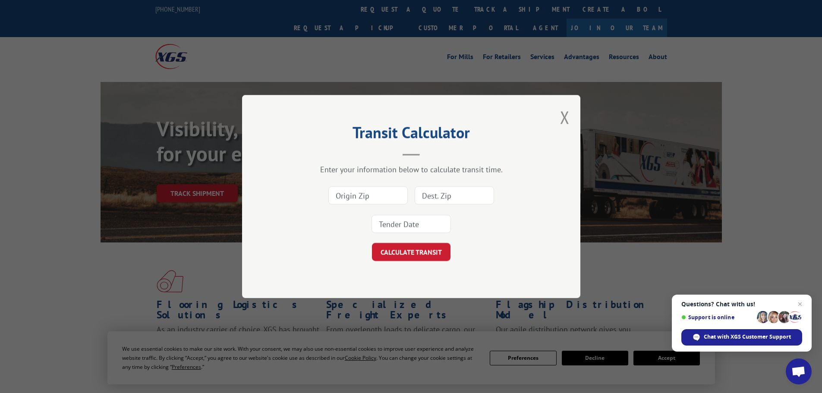 The width and height of the screenshot is (822, 393). What do you see at coordinates (411, 169) in the screenshot?
I see `div: Enter your information below to calculate transit time.` at bounding box center [411, 169].